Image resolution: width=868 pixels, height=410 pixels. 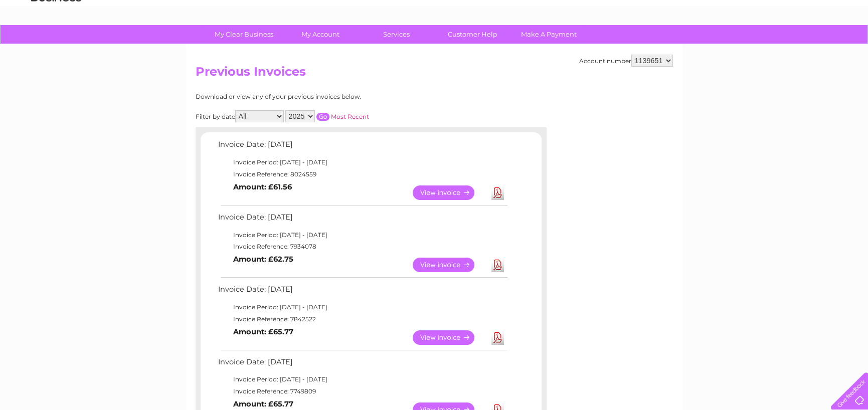 I want to click on b: Amount: £62.75, so click(x=263, y=259).